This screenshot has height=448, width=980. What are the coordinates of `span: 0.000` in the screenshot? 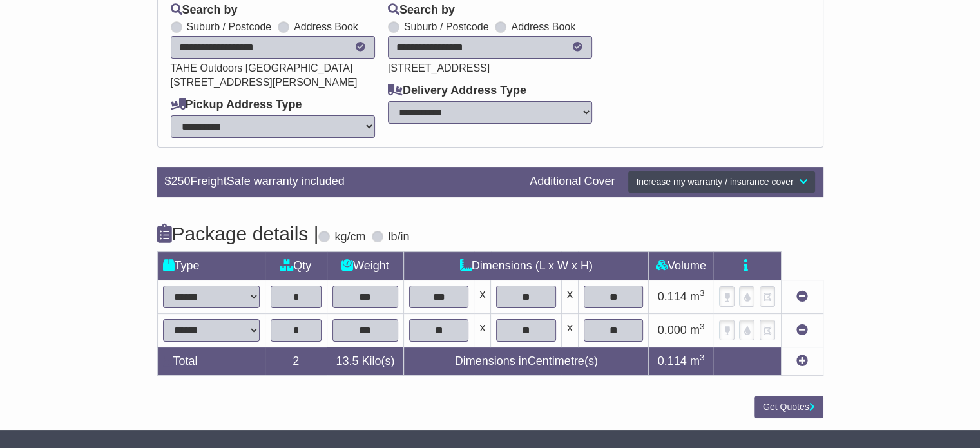 It's located at (672, 330).